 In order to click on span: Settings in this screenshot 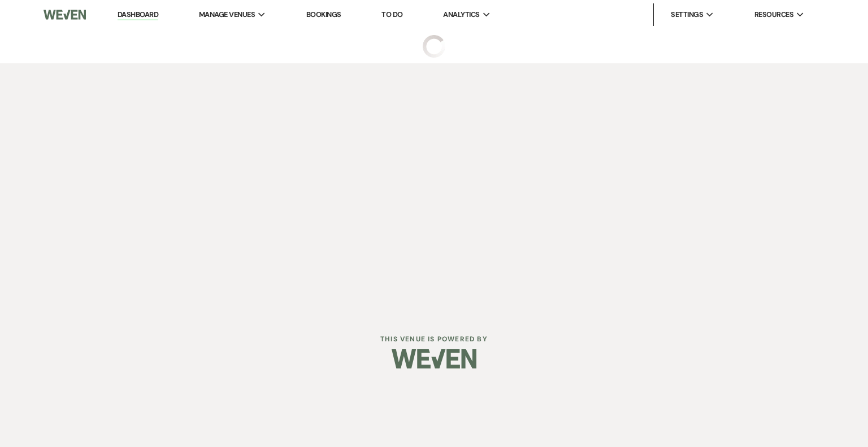, I will do `click(687, 14)`.